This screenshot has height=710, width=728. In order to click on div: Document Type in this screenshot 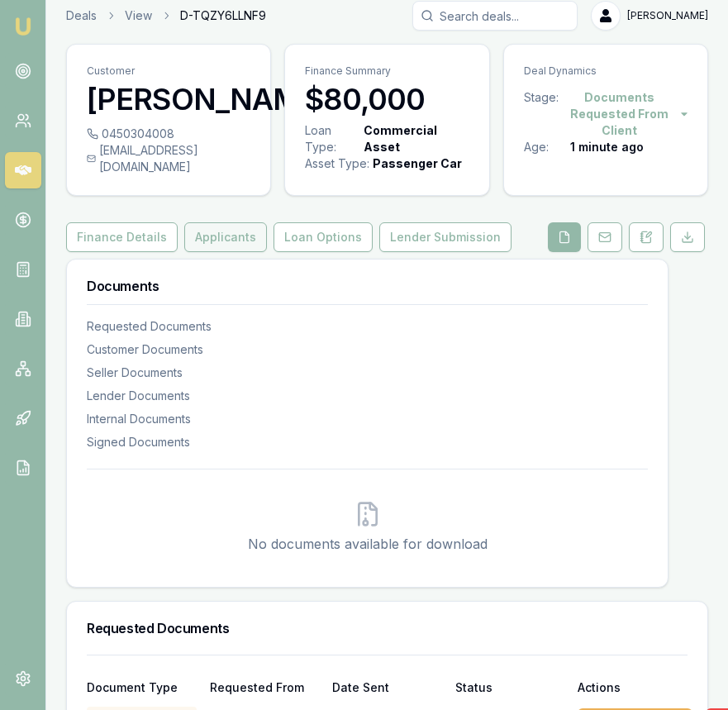, I will do `click(141, 687)`.